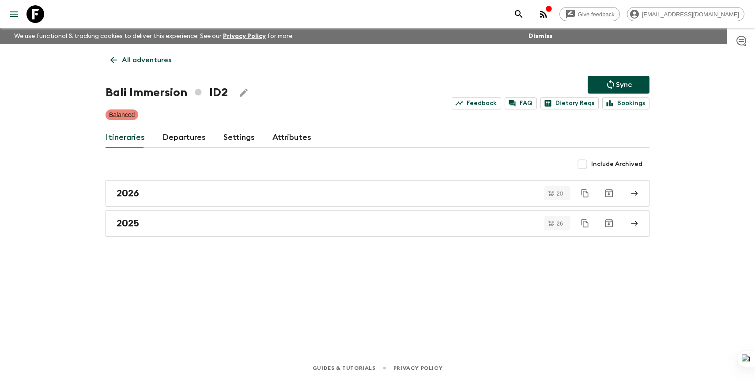  What do you see at coordinates (560, 193) in the screenshot?
I see `span: 20` at bounding box center [560, 193].